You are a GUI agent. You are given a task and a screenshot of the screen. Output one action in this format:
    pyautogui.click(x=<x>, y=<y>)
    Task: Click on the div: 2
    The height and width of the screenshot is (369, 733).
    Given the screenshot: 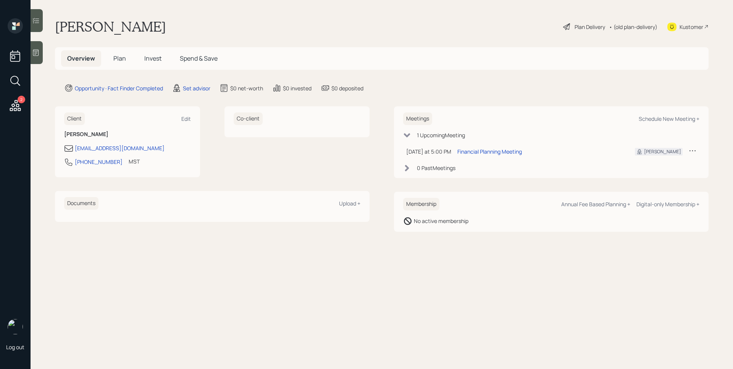 What is the action you would take?
    pyautogui.click(x=21, y=100)
    